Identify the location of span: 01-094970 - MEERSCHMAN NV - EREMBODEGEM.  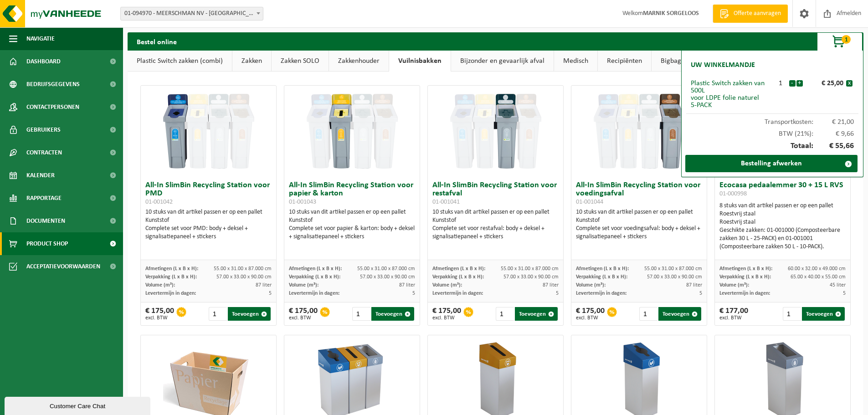
(192, 14).